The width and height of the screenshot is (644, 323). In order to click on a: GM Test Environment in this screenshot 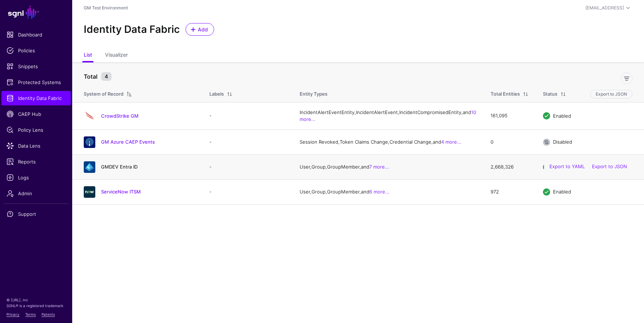, I will do `click(106, 8)`.